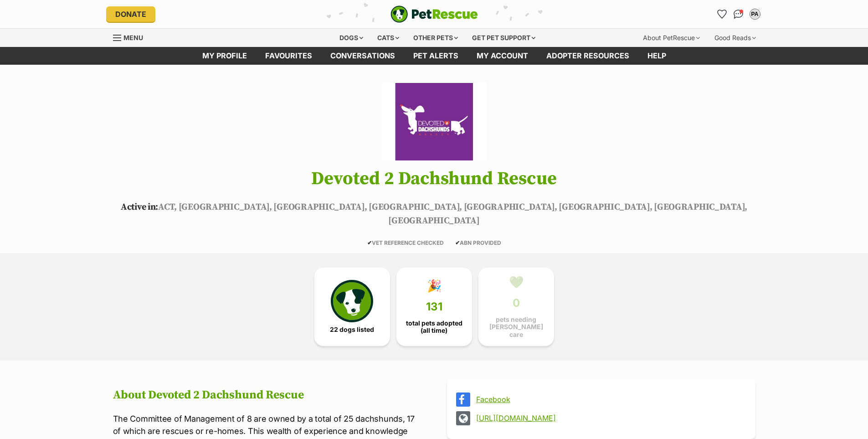 This screenshot has width=868, height=439. Describe the element at coordinates (588, 55) in the screenshot. I see `a: Adopter resources` at that location.